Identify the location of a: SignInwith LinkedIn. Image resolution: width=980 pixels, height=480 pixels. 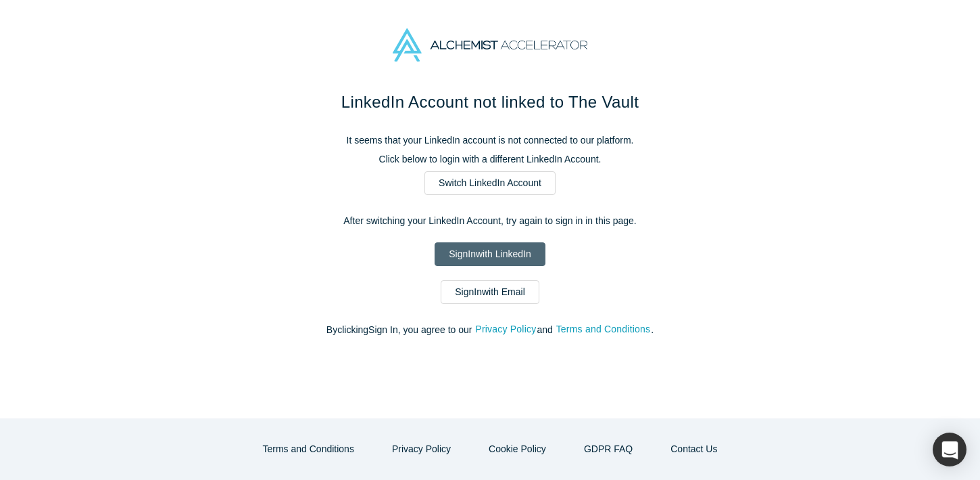
(490, 254).